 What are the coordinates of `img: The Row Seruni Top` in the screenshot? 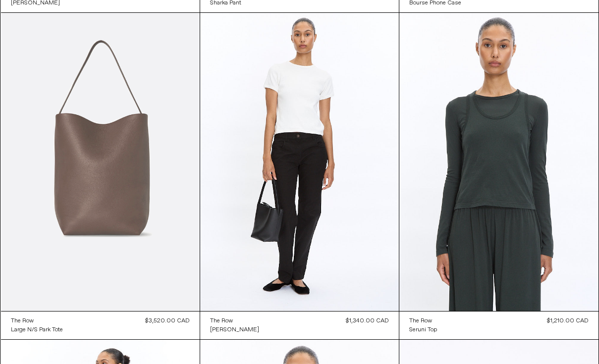 It's located at (498, 162).